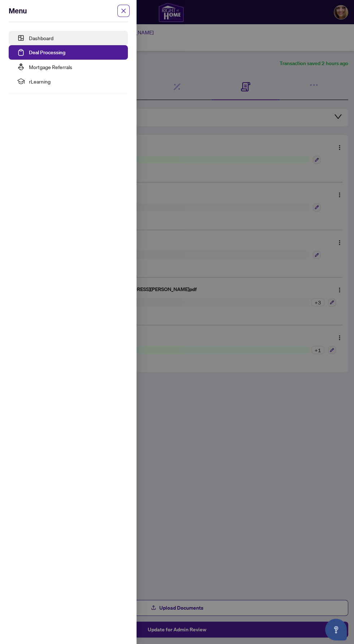 This screenshot has width=354, height=644. I want to click on span: rLearning, so click(76, 82).